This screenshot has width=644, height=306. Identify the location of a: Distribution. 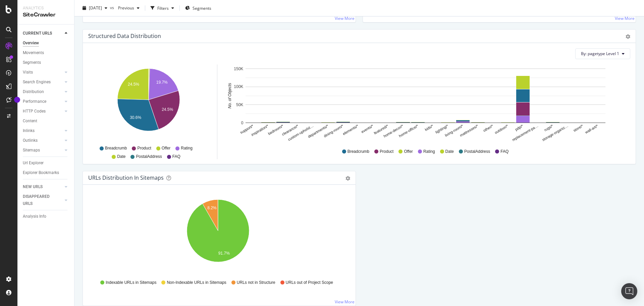
(43, 91).